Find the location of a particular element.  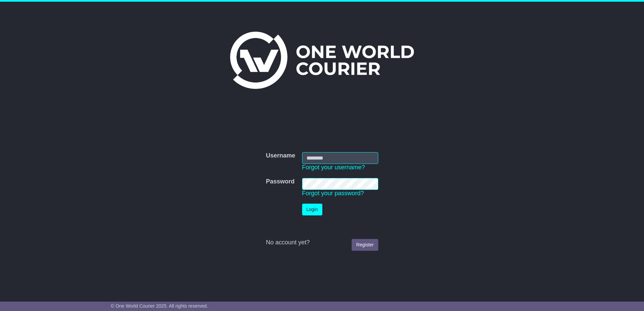

span: © One World Courier 2025. All rights reserved. is located at coordinates (160, 306).